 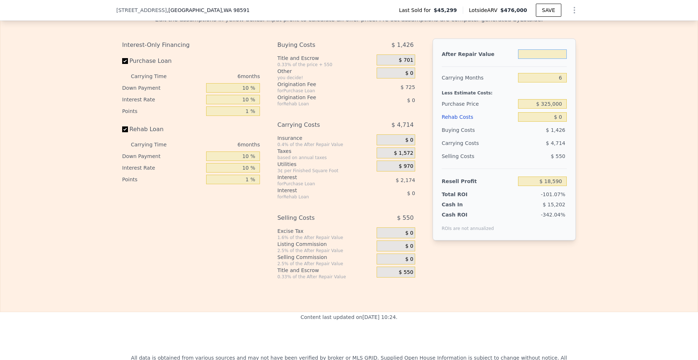 What do you see at coordinates (326, 164) in the screenshot?
I see `div: Utilities` at bounding box center [326, 164].